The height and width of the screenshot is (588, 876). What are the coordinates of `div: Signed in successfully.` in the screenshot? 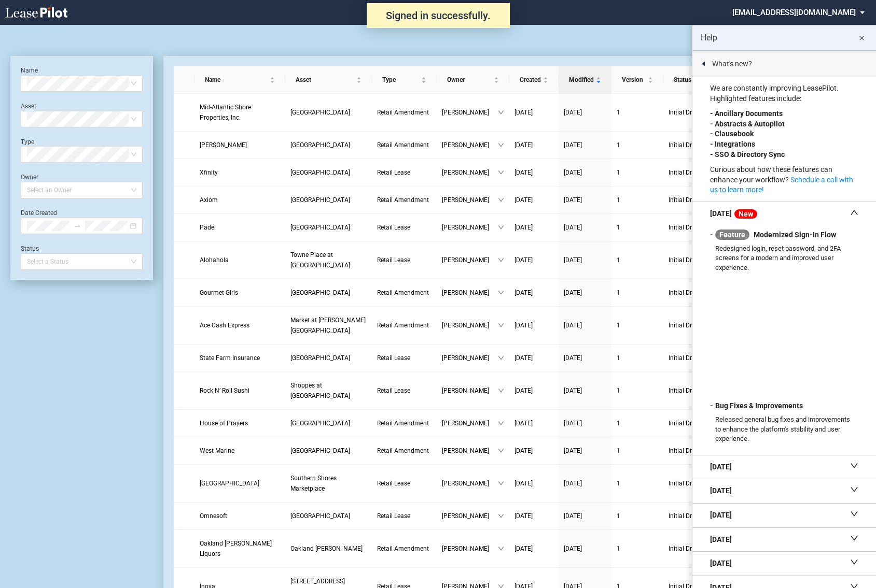 It's located at (438, 16).